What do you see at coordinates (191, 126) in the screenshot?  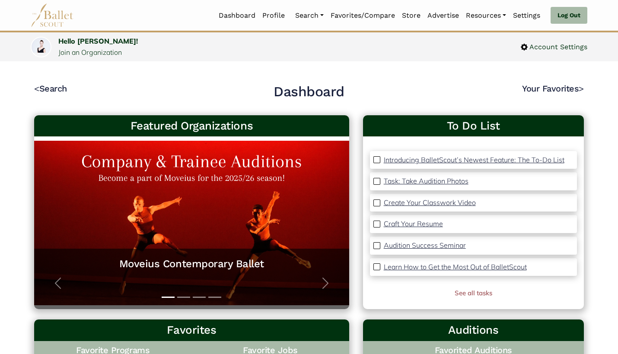 I see `h3: Featured Organizations` at bounding box center [191, 126].